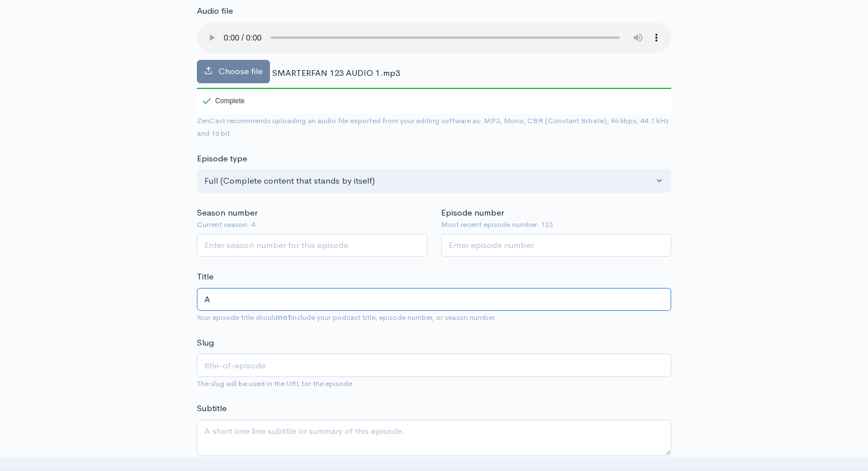  Describe the element at coordinates (227, 213) in the screenshot. I see `label: Season number` at that location.